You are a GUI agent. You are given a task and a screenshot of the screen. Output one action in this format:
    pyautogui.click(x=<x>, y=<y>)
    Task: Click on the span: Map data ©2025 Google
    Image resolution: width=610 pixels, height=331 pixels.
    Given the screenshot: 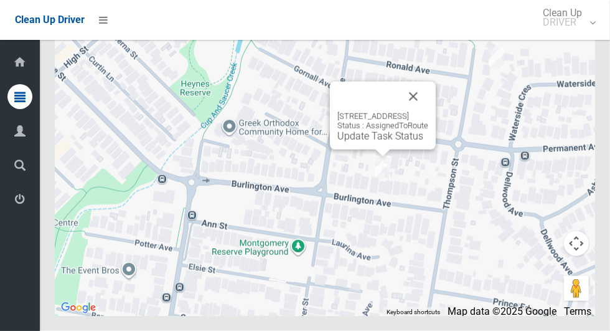 What is the action you would take?
    pyautogui.click(x=502, y=311)
    